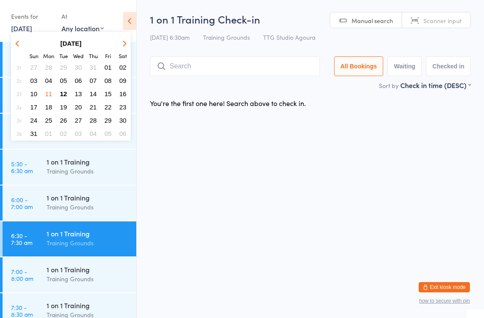 The width and height of the screenshot is (484, 318). What do you see at coordinates (49, 120) in the screenshot?
I see `button: 25` at bounding box center [49, 120].